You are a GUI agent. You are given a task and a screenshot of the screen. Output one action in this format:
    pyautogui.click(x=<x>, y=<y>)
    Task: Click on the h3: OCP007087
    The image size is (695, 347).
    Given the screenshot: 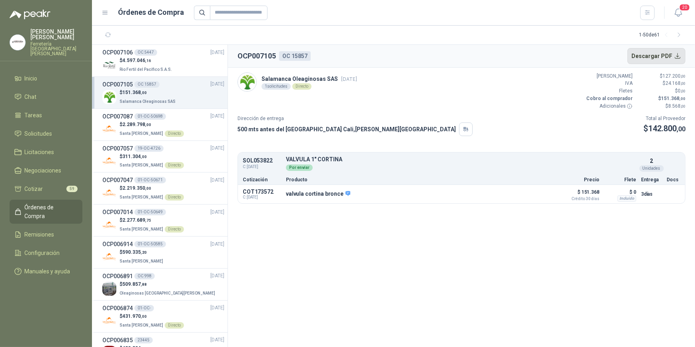 What is the action you would take?
    pyautogui.click(x=118, y=116)
    